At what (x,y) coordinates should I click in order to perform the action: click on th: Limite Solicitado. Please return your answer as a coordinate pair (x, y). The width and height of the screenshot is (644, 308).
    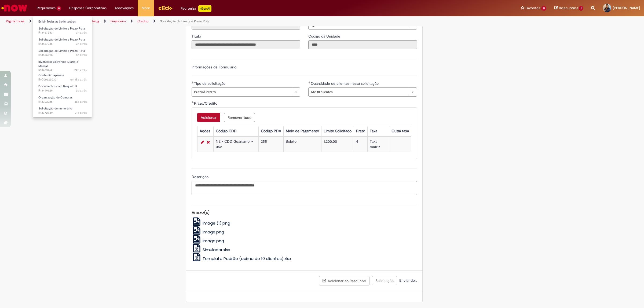
    Looking at the image, I should click on (337, 131).